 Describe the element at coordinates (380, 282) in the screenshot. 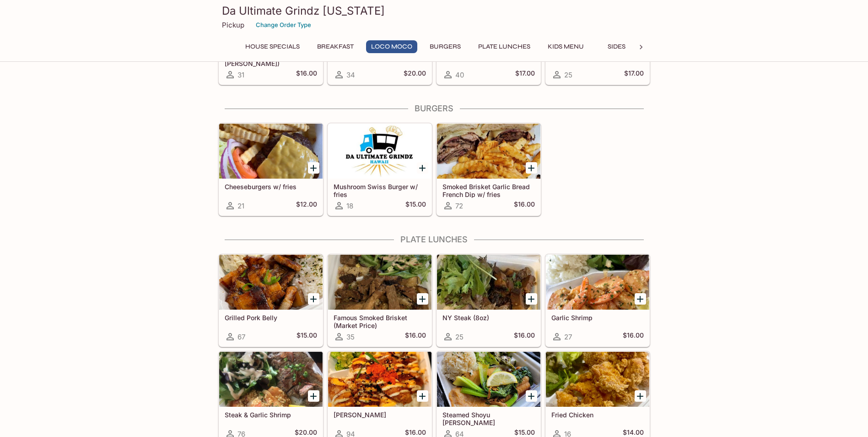

I see `div: Famous Smoked Brisket (Market Price)` at that location.